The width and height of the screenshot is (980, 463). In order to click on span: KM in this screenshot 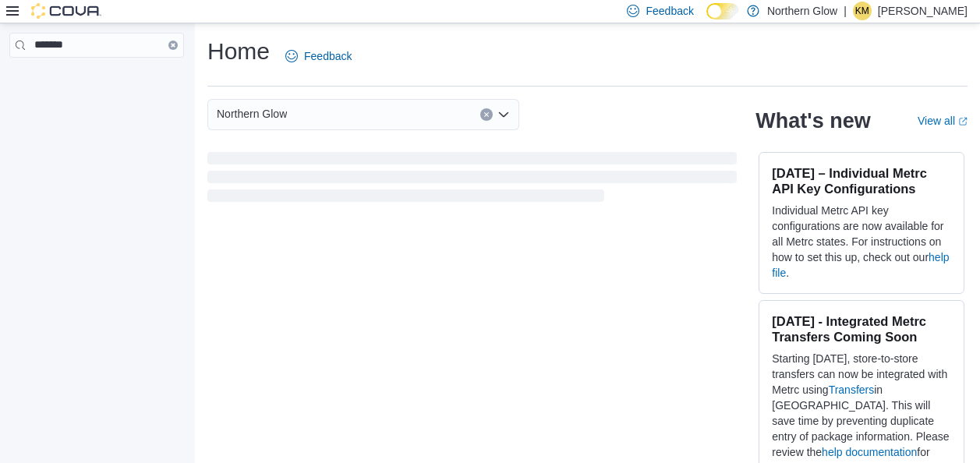, I will do `click(862, 11)`.